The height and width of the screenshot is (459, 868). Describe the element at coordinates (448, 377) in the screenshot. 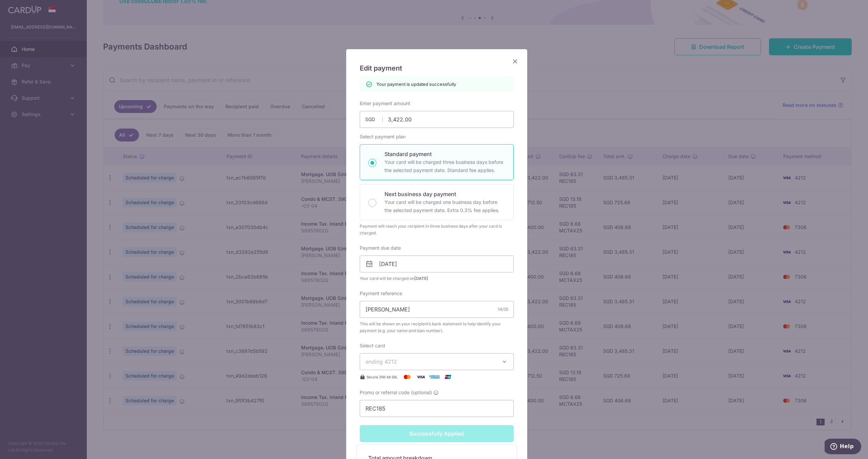

I see `img: UnionPay` at that location.